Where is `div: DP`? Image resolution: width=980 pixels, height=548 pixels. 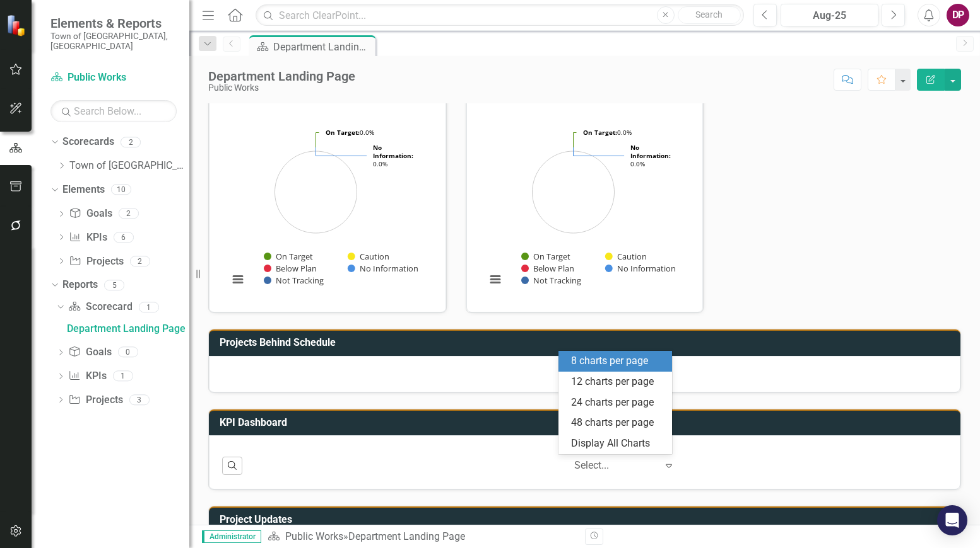
div: DP is located at coordinates (958, 15).